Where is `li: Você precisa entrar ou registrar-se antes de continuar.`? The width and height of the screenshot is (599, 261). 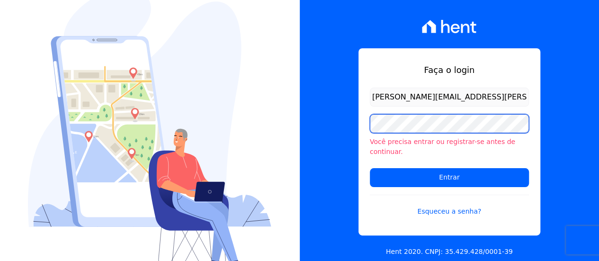 li: Você precisa entrar ou registrar-se antes de continuar. is located at coordinates (449, 147).